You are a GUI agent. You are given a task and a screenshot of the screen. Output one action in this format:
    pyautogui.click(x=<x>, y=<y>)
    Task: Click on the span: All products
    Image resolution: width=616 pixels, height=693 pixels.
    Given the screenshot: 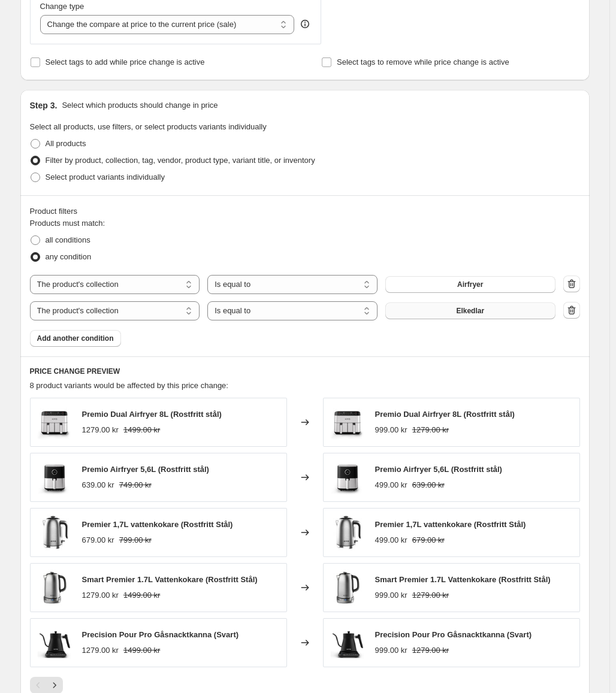 What is the action you would take?
    pyautogui.click(x=66, y=143)
    